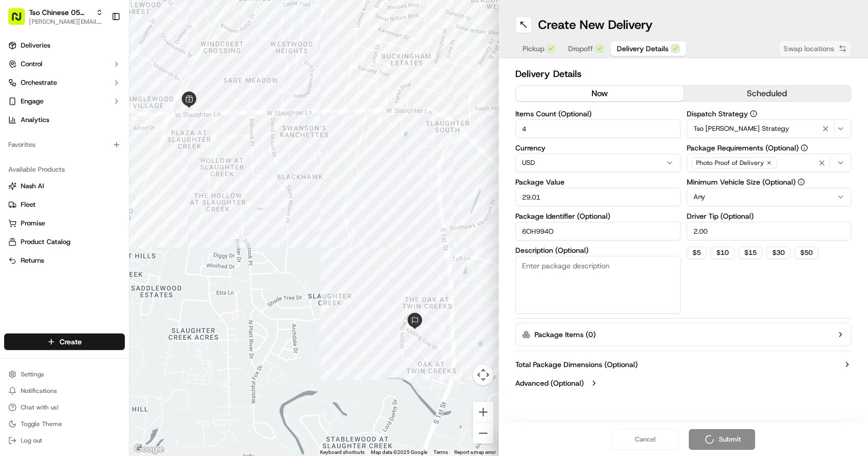 The image size is (868, 456). Describe the element at coordinates (32, 186) in the screenshot. I see `span: Nash AI` at that location.